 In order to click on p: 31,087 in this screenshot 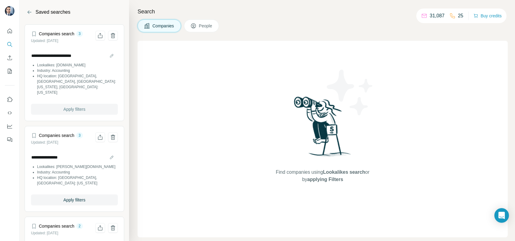, I will do `click(437, 16)`.